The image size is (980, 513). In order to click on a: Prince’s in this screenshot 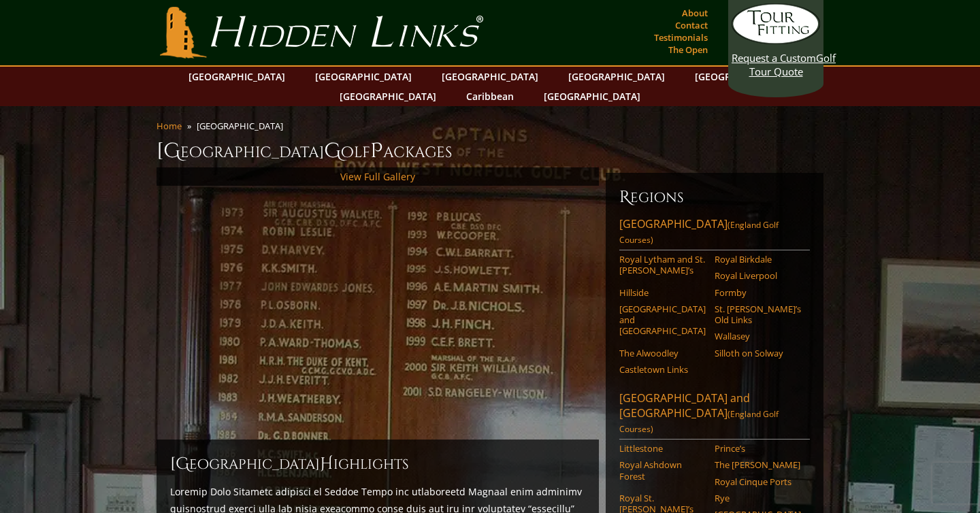, I will do `click(758, 448)`.